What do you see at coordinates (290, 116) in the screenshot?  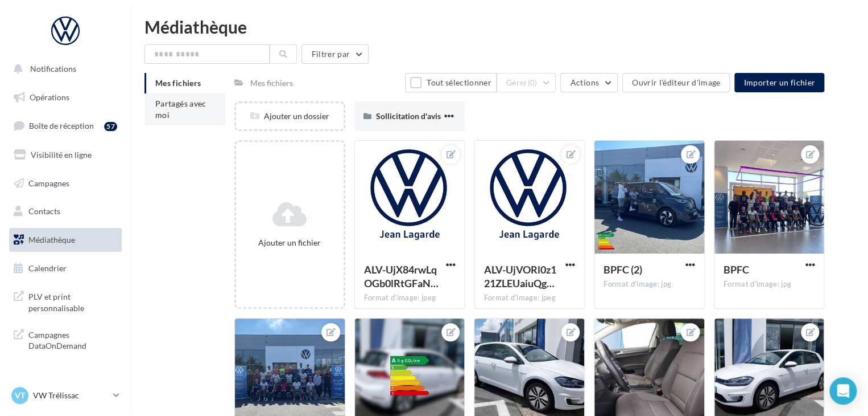 I see `div: Ajouter un dossier` at bounding box center [290, 116].